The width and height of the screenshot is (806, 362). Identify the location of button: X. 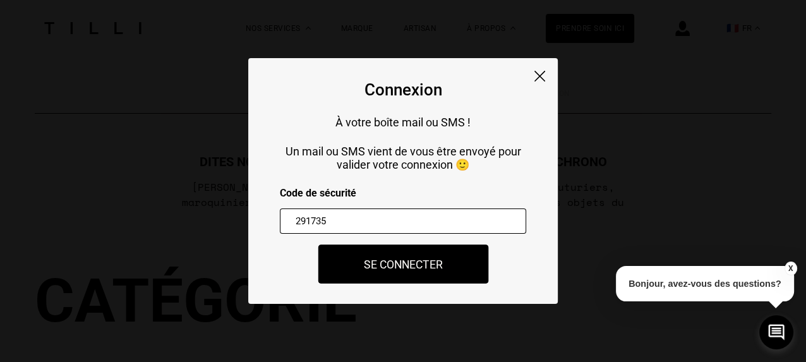
(790, 268).